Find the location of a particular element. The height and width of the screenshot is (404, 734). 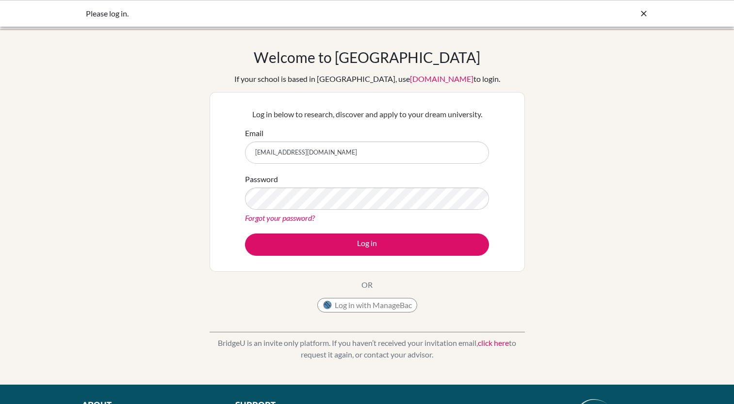

button: Log in with ManageBac is located at coordinates (367, 305).